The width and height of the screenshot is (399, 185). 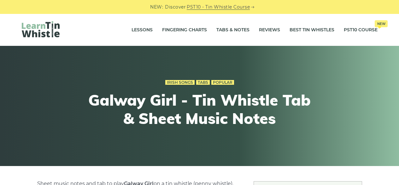 What do you see at coordinates (223, 82) in the screenshot?
I see `a: Popular` at bounding box center [223, 82].